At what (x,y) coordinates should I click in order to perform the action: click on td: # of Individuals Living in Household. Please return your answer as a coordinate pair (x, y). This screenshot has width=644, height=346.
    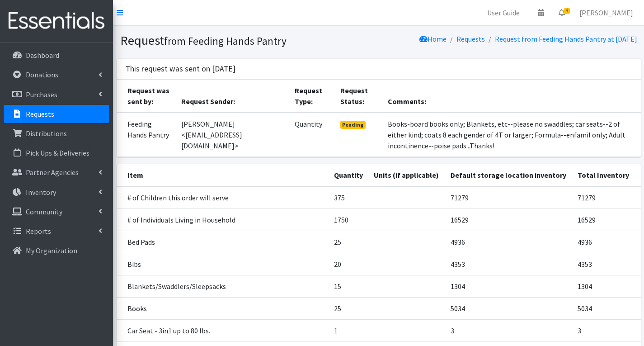
    Looking at the image, I should click on (223, 219).